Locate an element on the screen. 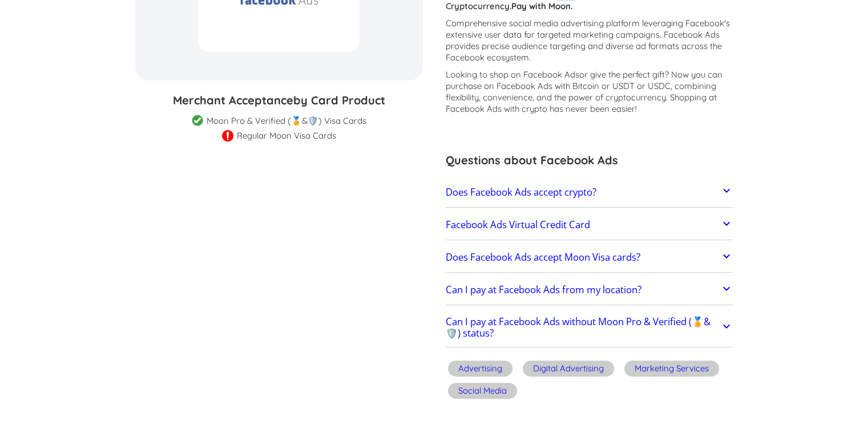  p: Looking to shop on Facebook Ads ? Now you can purchase on Facebook Ads with Bitcoin or USDT or US... is located at coordinates (589, 92).